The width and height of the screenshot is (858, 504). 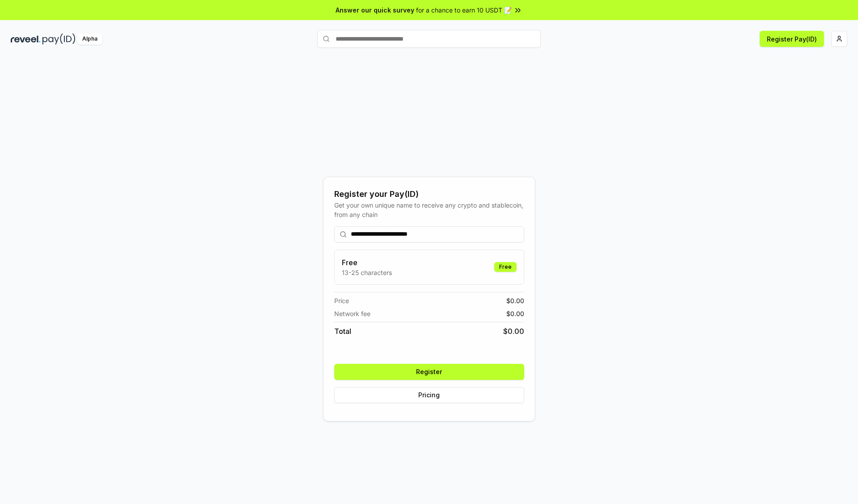 I want to click on img: reveel_dark, so click(x=25, y=39).